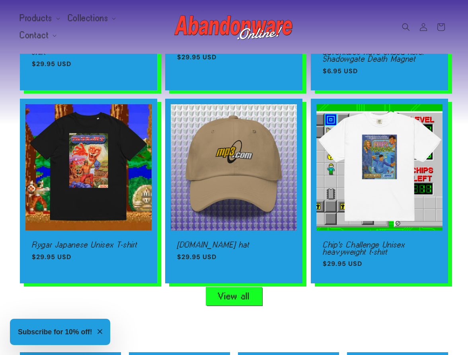  I want to click on span: Products, so click(36, 18).